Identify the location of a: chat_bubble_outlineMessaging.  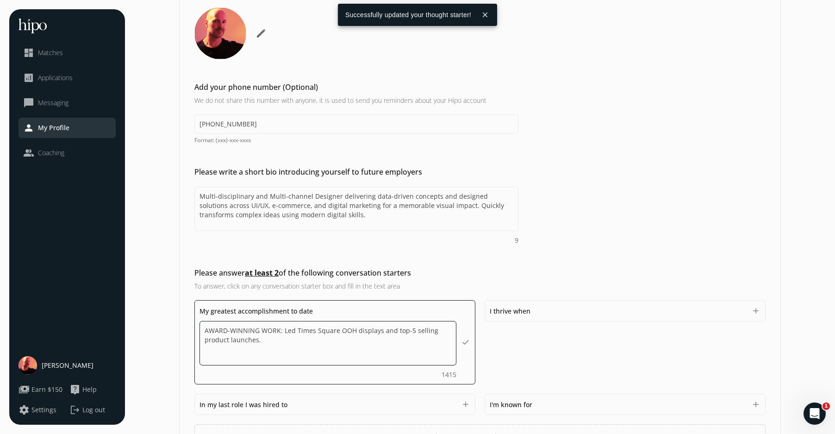
(67, 103).